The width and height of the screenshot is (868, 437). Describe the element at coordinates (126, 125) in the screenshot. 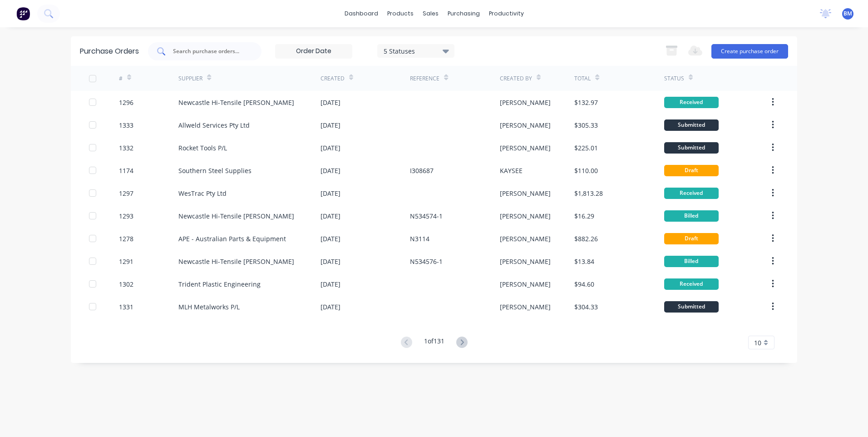

I see `div: 1333` at that location.